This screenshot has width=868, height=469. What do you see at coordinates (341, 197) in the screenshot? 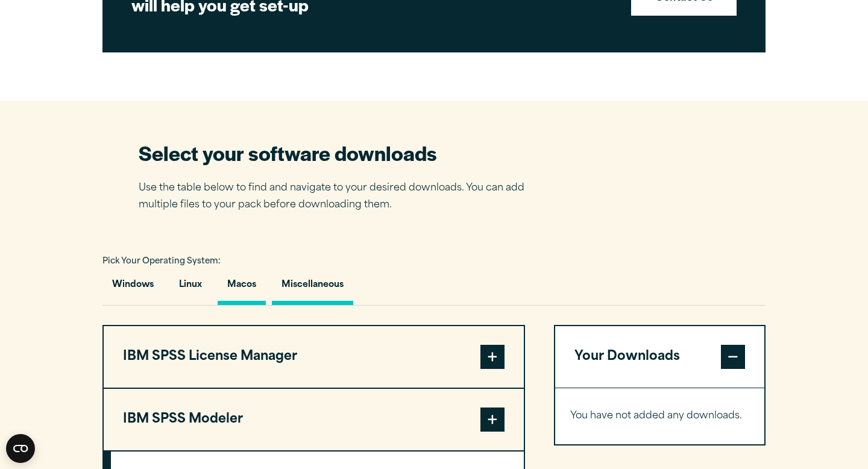
I see `p: Use the table below to find and navigate to your desired downloads. You can add multiple files to...` at bounding box center [341, 197].